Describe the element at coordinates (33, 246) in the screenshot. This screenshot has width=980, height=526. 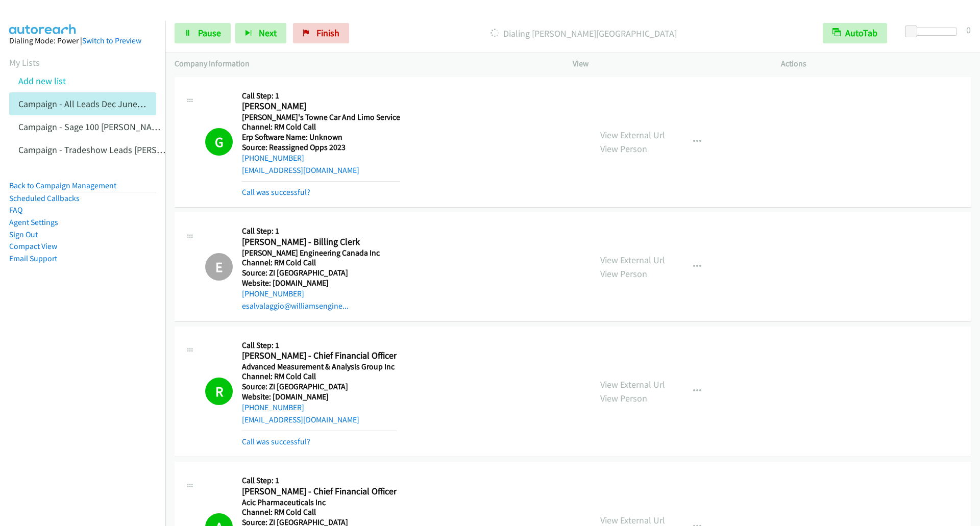
I see `a: Compact View` at that location.